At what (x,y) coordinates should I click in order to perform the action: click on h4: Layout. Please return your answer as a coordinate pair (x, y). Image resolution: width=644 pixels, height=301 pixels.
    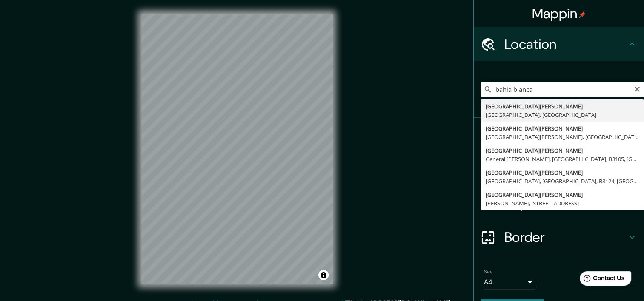
    Looking at the image, I should click on (566, 203).